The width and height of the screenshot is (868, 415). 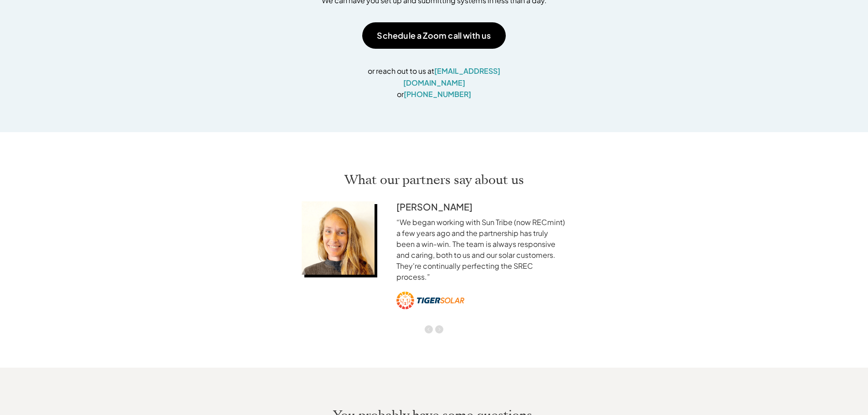 I want to click on a: Schedule a Zoom call with us, so click(x=434, y=35).